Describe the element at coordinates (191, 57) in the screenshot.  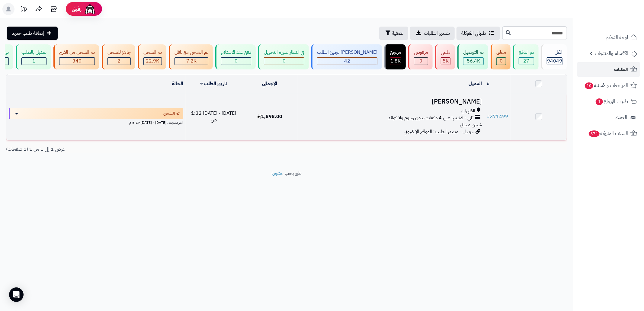
I see `a: تم الشحن مع ناقل 7.2K` at that location.